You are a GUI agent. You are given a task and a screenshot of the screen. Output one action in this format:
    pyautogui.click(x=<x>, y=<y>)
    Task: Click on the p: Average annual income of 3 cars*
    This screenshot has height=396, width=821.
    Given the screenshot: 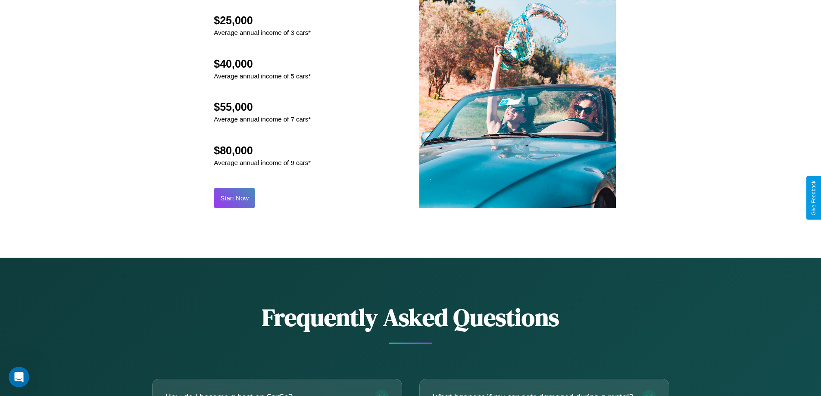 What is the action you would take?
    pyautogui.click(x=262, y=32)
    